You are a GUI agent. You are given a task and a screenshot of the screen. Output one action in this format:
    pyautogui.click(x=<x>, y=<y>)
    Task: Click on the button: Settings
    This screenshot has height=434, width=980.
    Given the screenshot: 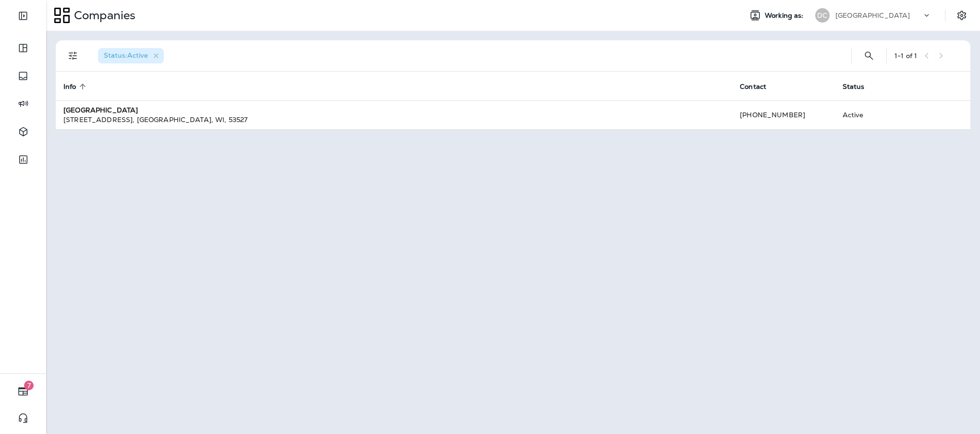 What is the action you would take?
    pyautogui.click(x=962, y=15)
    